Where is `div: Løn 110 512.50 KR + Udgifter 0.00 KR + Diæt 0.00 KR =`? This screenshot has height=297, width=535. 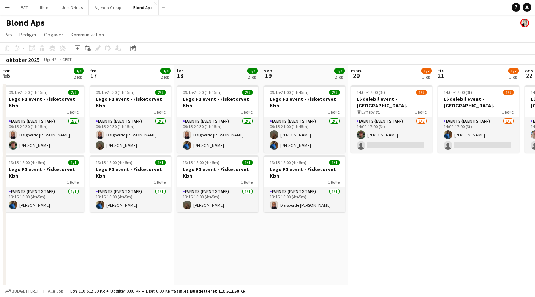
div: Løn 110 512.50 KR + Udgifter 0.00 KR + Diæt 0.00 KR = is located at coordinates (158, 291).